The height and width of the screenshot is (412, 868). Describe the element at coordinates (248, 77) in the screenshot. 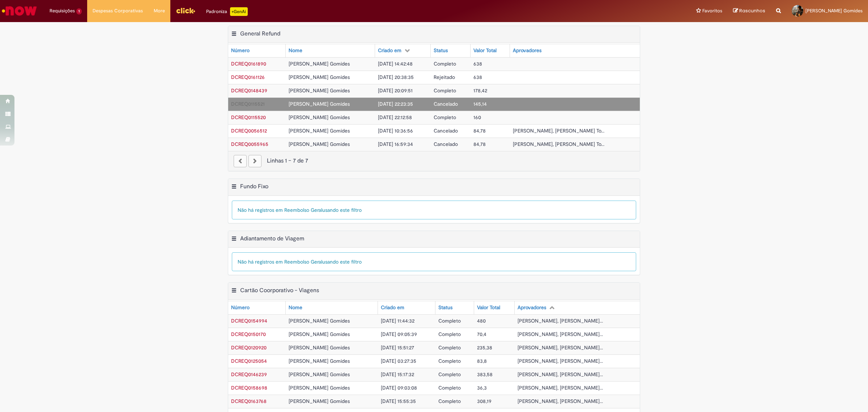

I see `a: Abrir Registro: DCREQ0161126` at that location.